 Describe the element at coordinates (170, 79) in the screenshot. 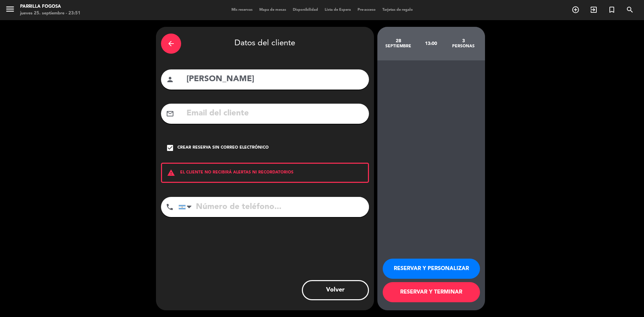

I see `i: person` at that location.